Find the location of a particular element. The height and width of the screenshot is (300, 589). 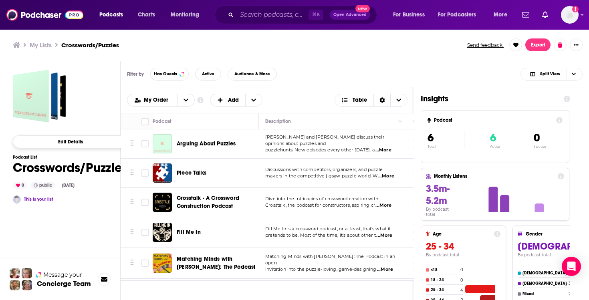

h3: Concierge Team is located at coordinates (64, 284).